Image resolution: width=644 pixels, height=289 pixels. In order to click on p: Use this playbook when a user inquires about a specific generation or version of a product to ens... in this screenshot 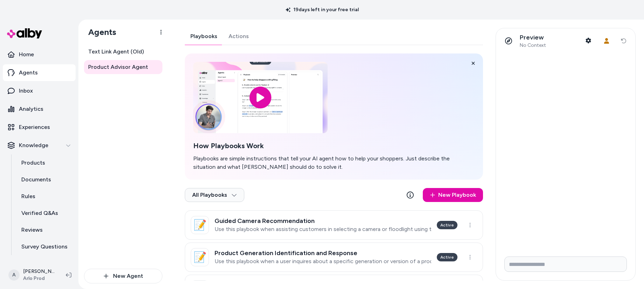, I will do `click(322, 262)`.